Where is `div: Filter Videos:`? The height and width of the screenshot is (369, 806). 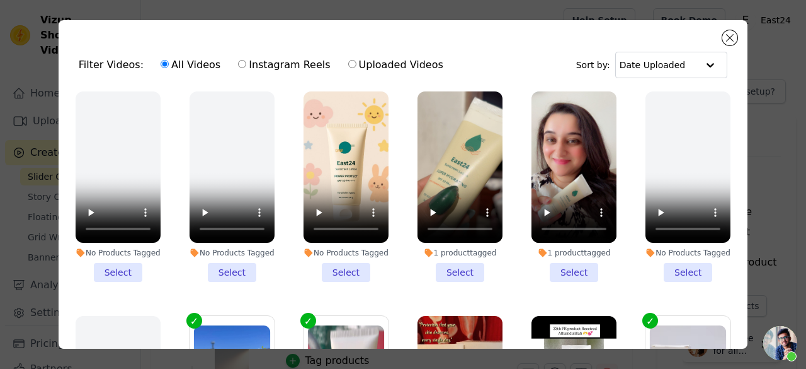
div: Filter Videos: is located at coordinates (265, 65).